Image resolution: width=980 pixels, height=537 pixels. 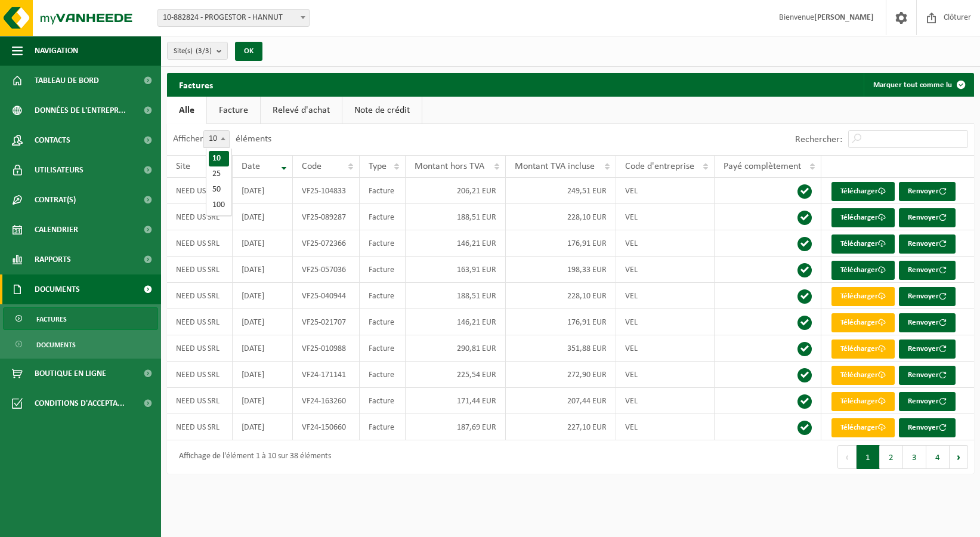 I want to click on button: 1, so click(x=868, y=457).